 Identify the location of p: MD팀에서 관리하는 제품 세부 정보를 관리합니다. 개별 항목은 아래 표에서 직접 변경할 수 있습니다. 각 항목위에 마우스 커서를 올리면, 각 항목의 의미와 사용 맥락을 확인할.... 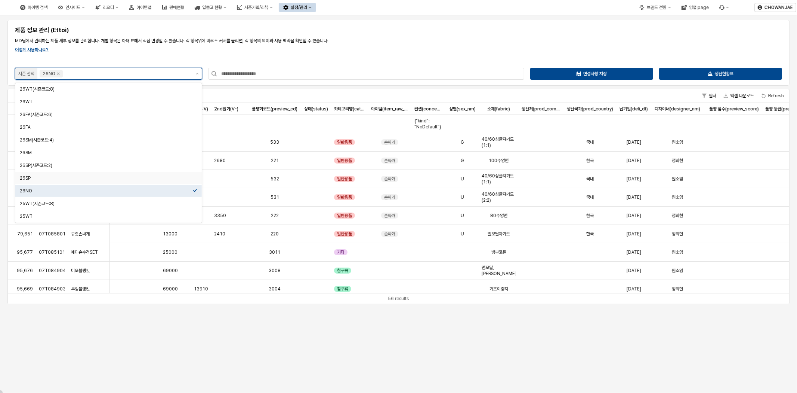
(399, 41).